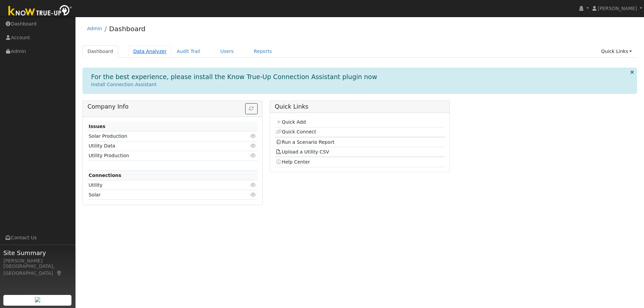 The image size is (644, 308). Describe the element at coordinates (158, 136) in the screenshot. I see `td: Solar Production` at that location.